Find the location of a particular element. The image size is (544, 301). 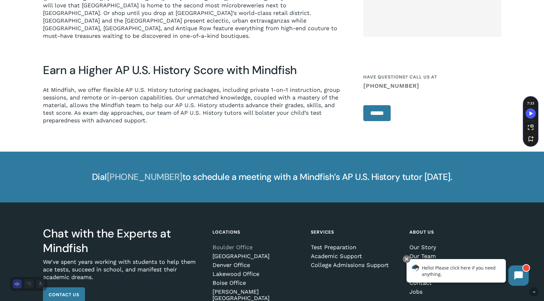

a: Denver Office is located at coordinates (257, 266).